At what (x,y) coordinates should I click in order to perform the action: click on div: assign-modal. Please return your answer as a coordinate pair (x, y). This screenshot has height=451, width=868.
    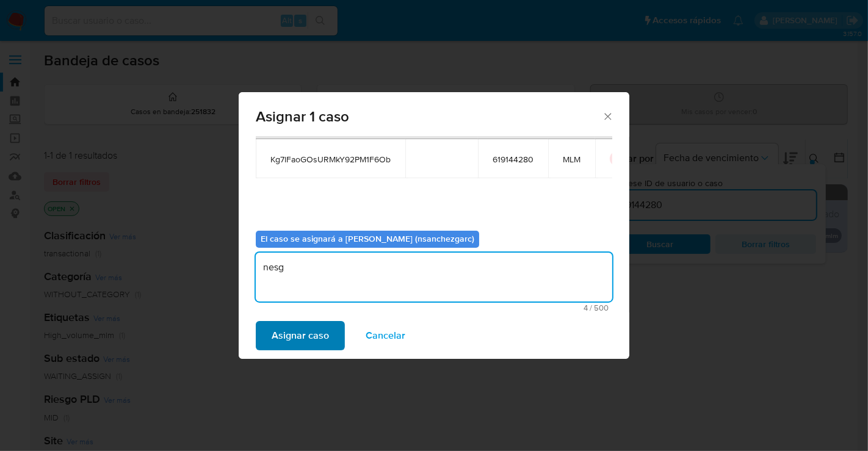
    Looking at the image, I should click on (434, 225).